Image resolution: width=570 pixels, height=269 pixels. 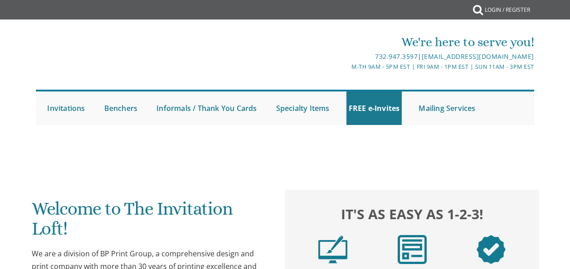 I want to click on a: Informals / Thank You Cards, so click(x=206, y=108).